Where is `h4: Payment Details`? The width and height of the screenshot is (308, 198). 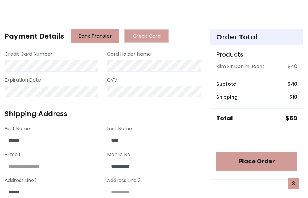 h4: Payment Details is located at coordinates (34, 36).